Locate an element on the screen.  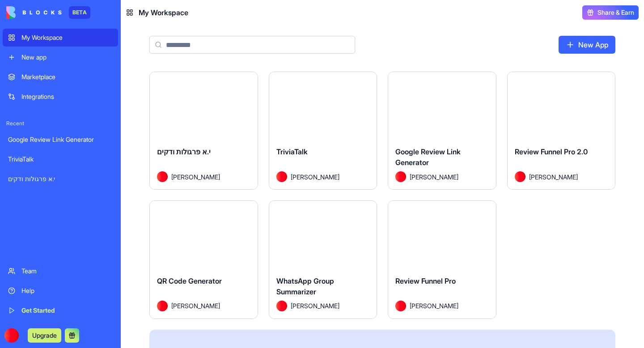
a: New app is located at coordinates (60, 58).